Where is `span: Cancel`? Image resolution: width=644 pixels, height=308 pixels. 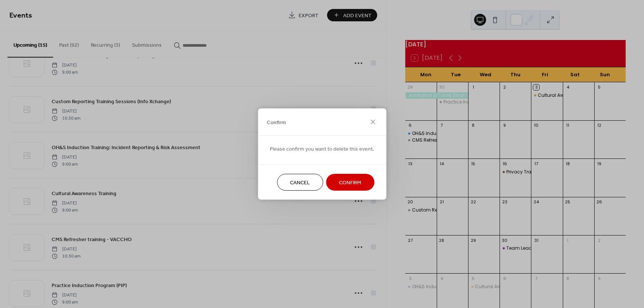 span: Cancel is located at coordinates (300, 183).